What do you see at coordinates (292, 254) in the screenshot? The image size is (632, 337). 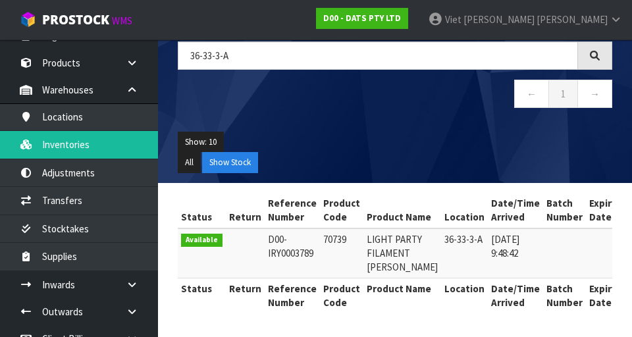 I see `td: D00-IRY0003789` at bounding box center [292, 254].